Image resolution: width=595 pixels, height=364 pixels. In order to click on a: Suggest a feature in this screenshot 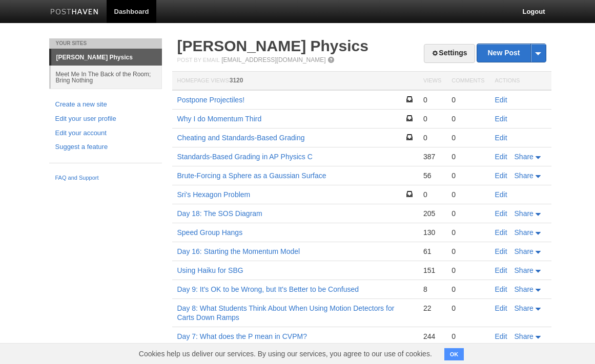, I will do `click(105, 147)`.